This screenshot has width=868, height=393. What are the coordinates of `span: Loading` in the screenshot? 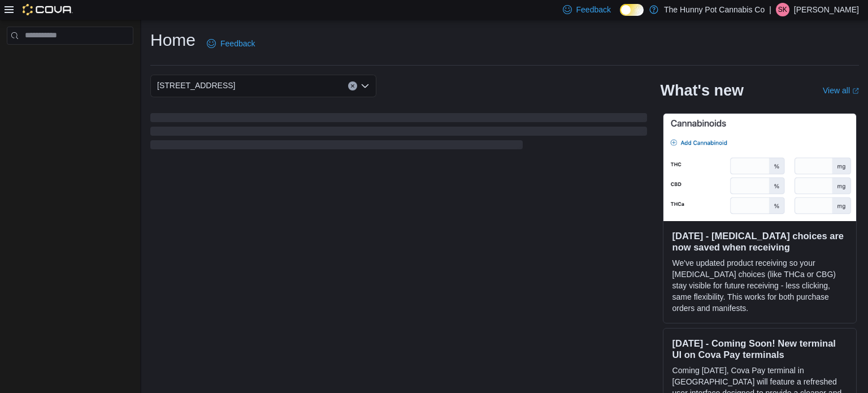 It's located at (399, 134).